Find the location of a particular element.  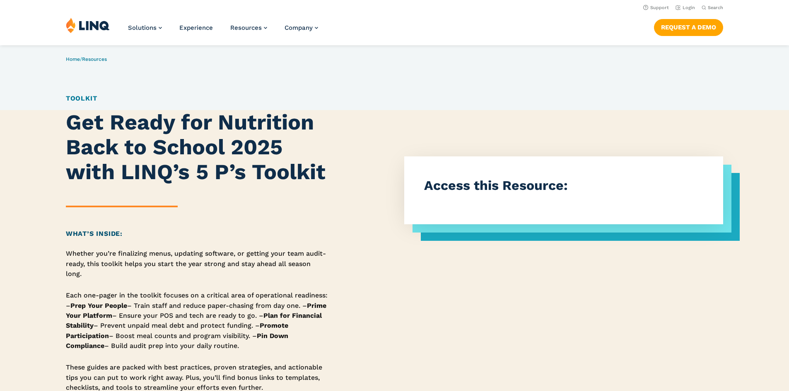

strong: Plan for Financial Stability is located at coordinates (194, 321).